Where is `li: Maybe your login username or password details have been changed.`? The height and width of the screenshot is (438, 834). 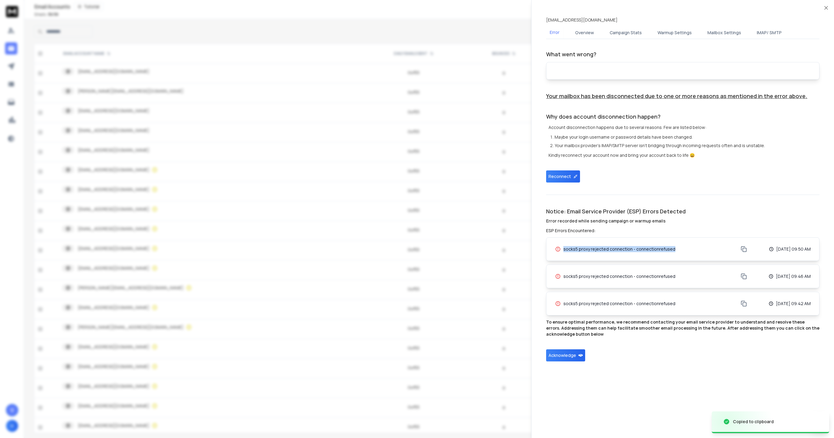
li: Maybe your login username or password details have been changed. is located at coordinates (687, 137).